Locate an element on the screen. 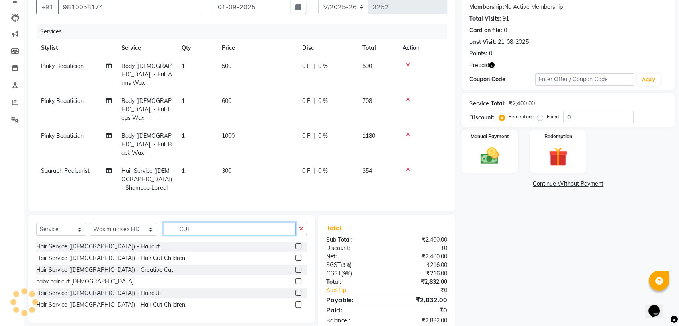 The height and width of the screenshot is (326, 679). input: Enter Offer / Coupon Code is located at coordinates (585, 79).